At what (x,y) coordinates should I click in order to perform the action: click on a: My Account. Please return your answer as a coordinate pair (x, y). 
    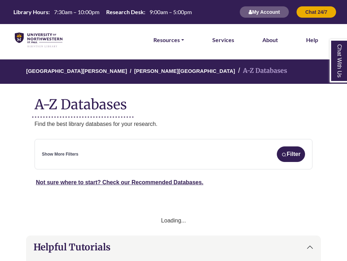
    Looking at the image, I should click on (264, 12).